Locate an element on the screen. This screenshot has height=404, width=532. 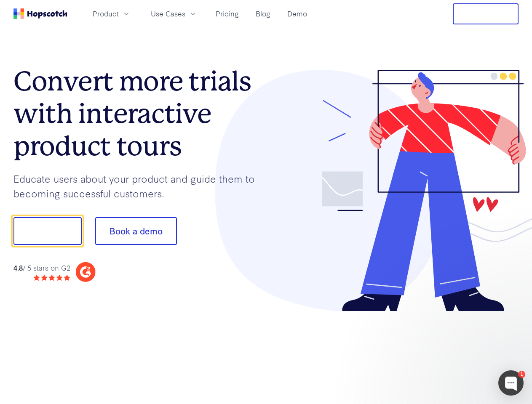
button: Book a demo is located at coordinates (136, 231).